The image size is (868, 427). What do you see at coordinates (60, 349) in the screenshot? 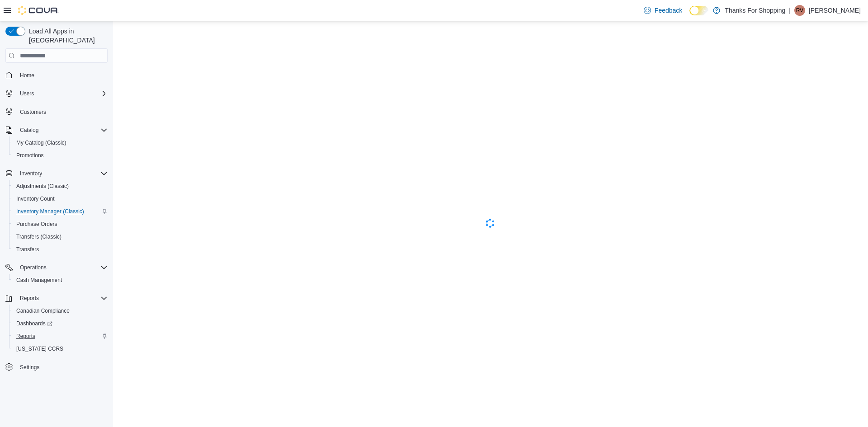
I see `span: Washington CCRS` at bounding box center [60, 349].